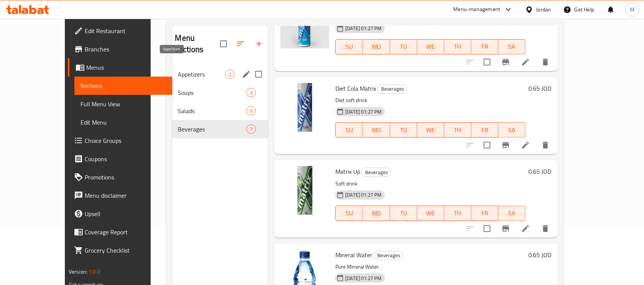 The width and height of the screenshot is (644, 285). What do you see at coordinates (246, 74) in the screenshot?
I see `button: edit` at bounding box center [246, 74].